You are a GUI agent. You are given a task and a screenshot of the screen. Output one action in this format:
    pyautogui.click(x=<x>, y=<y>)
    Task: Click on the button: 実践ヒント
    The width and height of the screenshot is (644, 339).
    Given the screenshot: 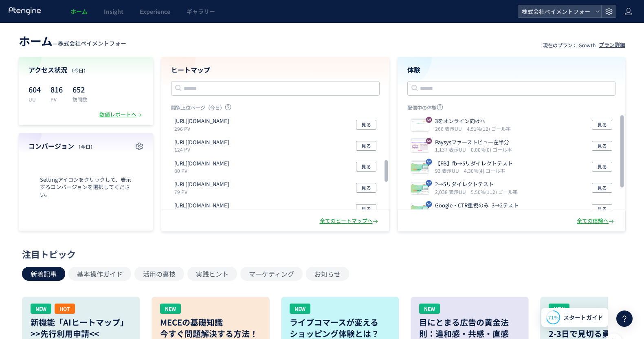 What is the action you would take?
    pyautogui.click(x=212, y=274)
    